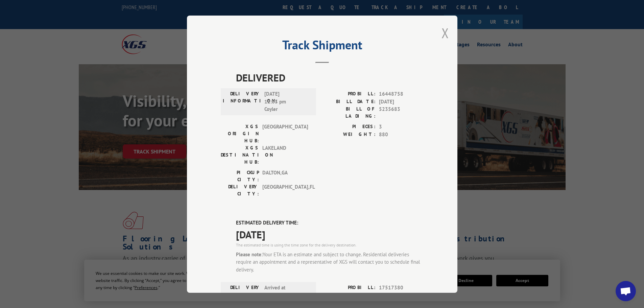 This screenshot has height=308, width=644. What do you see at coordinates (401, 288) in the screenshot?
I see `span: 17517380` at bounding box center [401, 288].